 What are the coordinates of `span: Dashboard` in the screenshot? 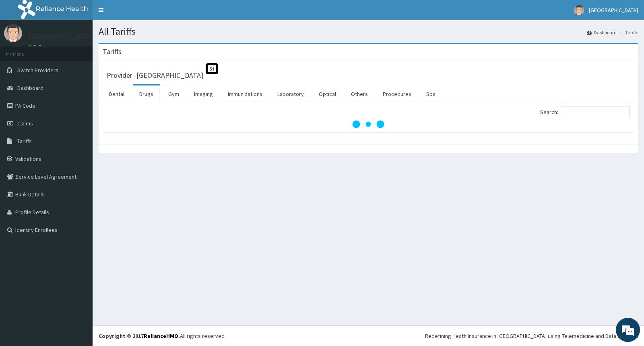 It's located at (30, 88).